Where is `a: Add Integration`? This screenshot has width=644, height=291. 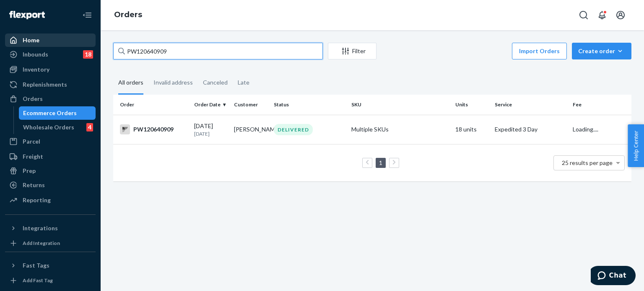
a: Add Integration is located at coordinates (50, 243).